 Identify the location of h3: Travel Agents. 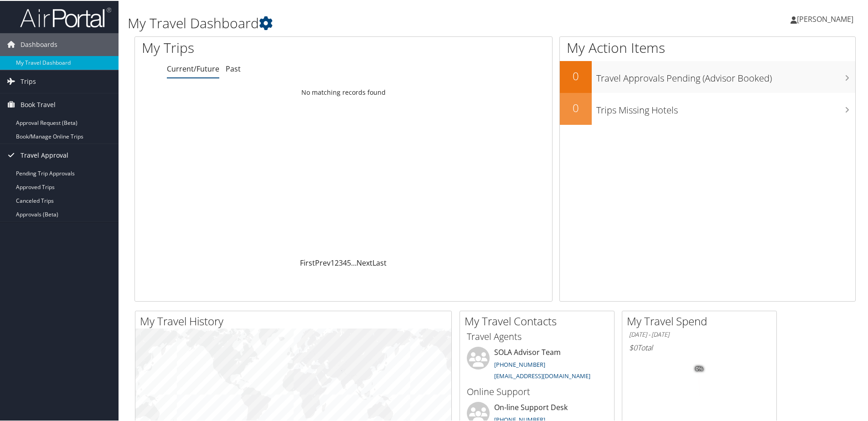
(537, 336).